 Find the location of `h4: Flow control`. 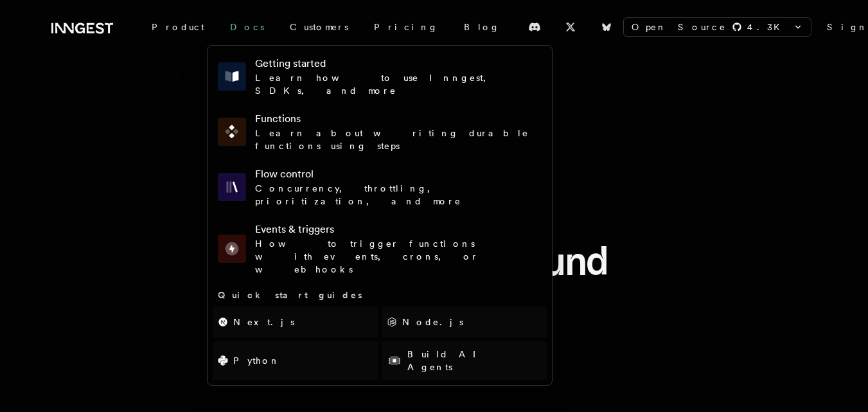

h4: Flow control is located at coordinates (399, 174).